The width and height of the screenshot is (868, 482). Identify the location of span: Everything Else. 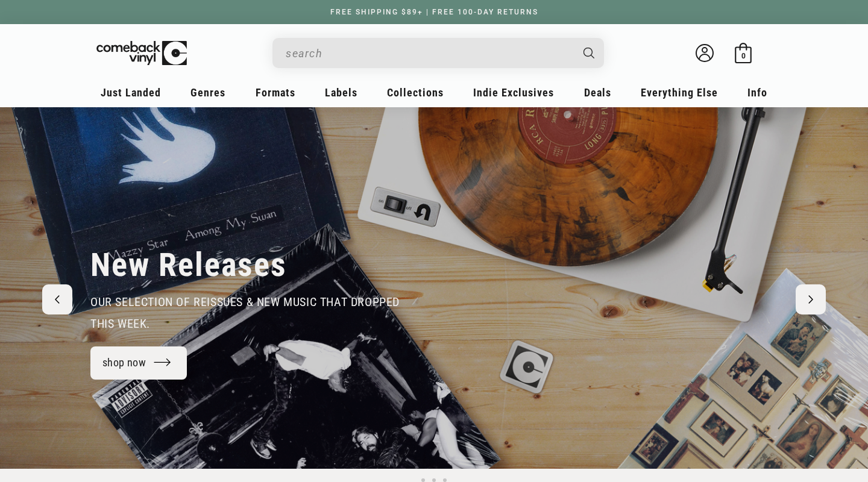
(680, 92).